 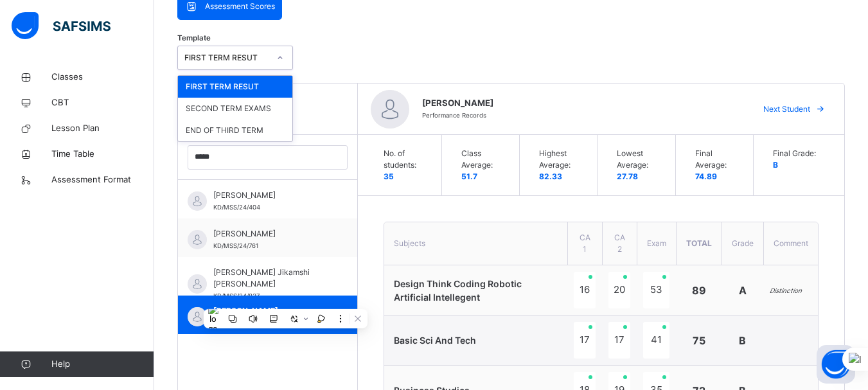 I want to click on span: Performance Records, so click(x=454, y=115).